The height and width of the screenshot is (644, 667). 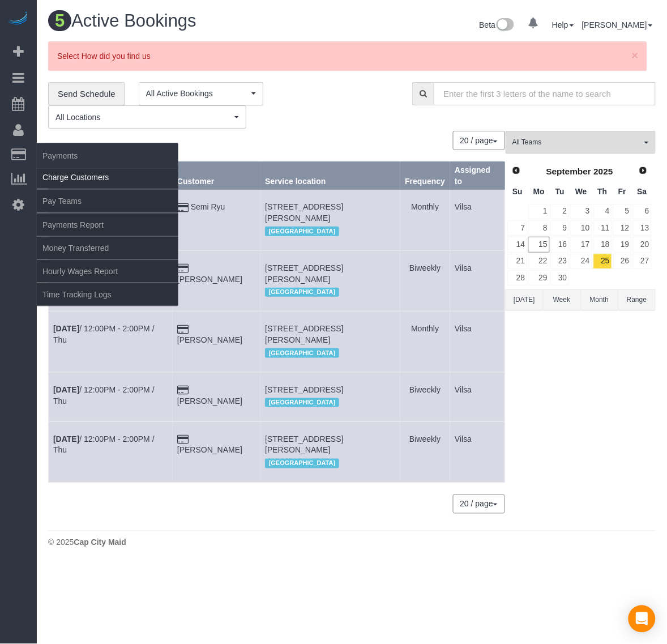 I want to click on a: Automaid Logo, so click(x=18, y=19).